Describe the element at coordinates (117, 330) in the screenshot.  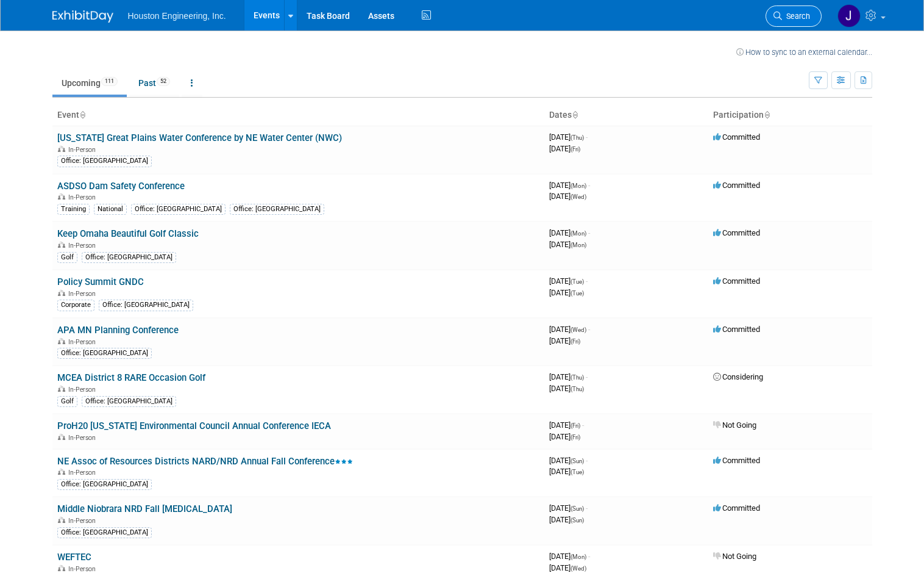
I see `a: APA MN Planning Conference` at that location.